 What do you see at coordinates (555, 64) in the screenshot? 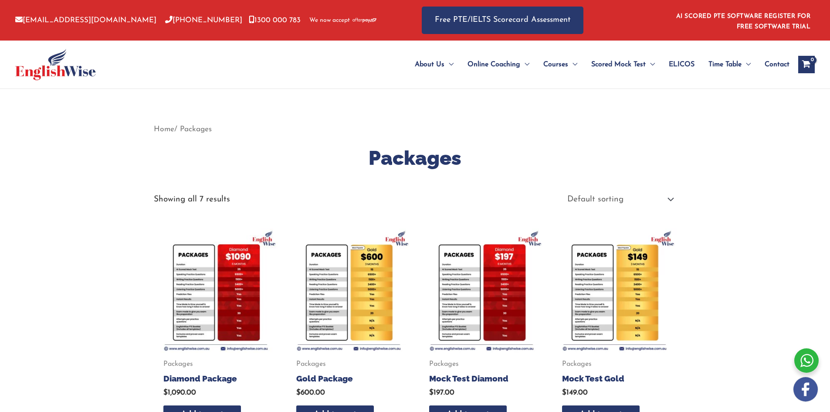
I see `span: Courses` at bounding box center [555, 64].